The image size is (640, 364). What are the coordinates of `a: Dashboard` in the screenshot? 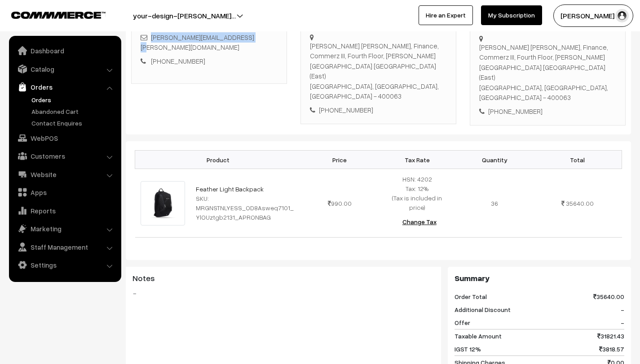 It's located at (65, 51).